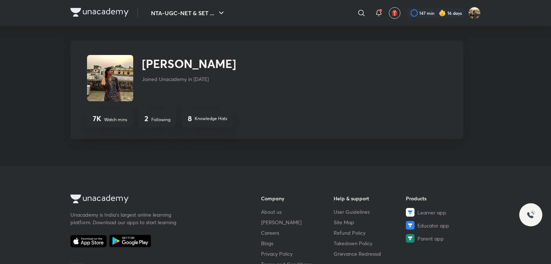 Image resolution: width=551 pixels, height=264 pixels. Describe the element at coordinates (297, 253) in the screenshot. I see `a: Privacy Policy` at that location.